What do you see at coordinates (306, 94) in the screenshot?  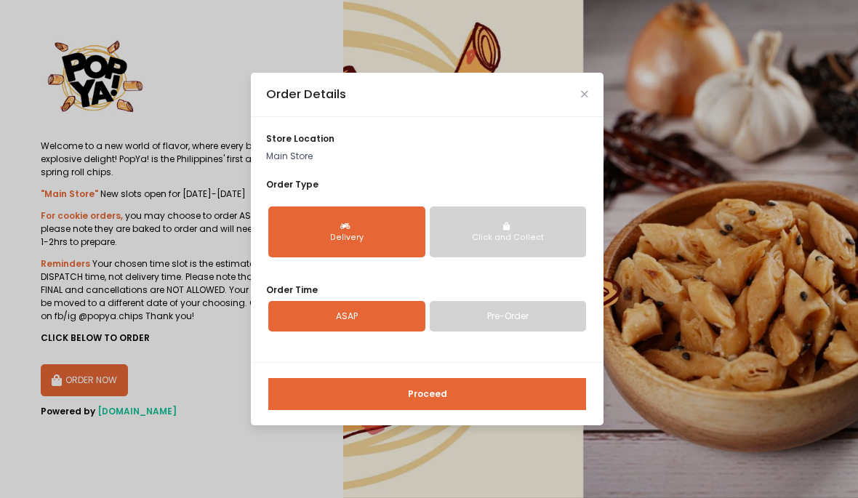 I see `div: Order Details` at bounding box center [306, 94].